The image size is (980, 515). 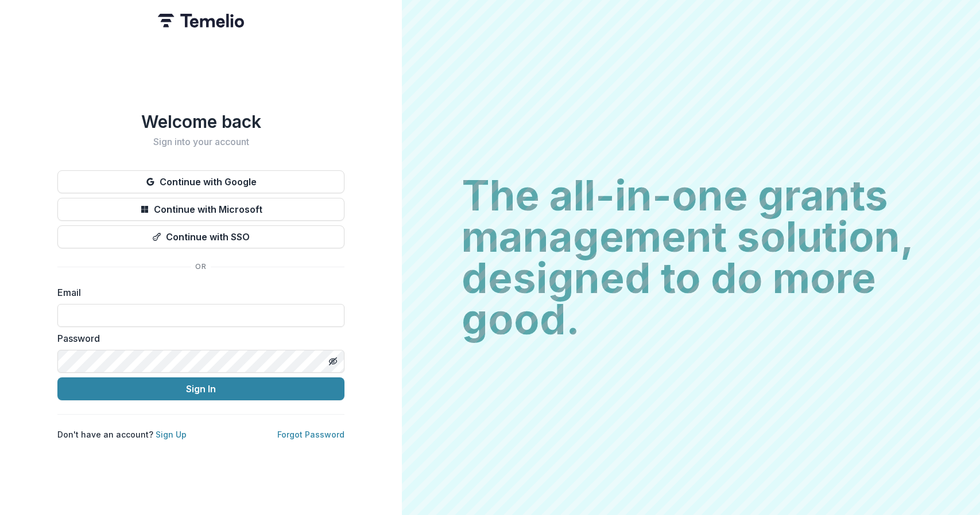 I want to click on img: Temelio, so click(x=201, y=21).